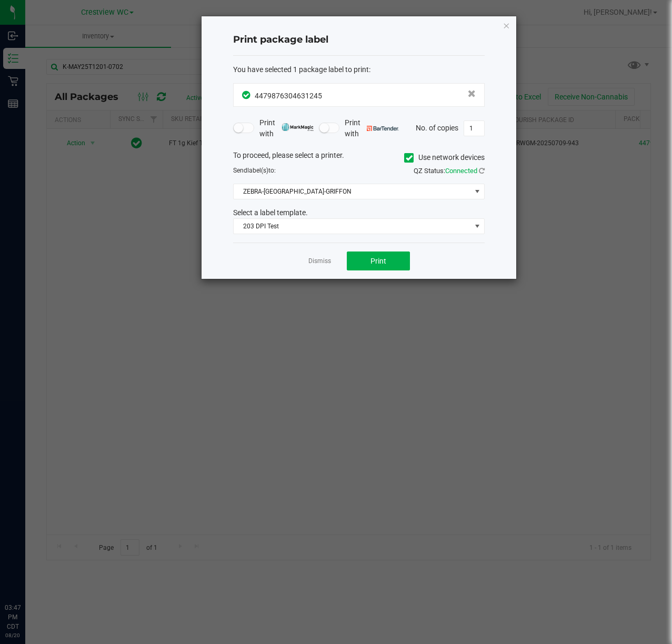  I want to click on h4: Print package label, so click(359, 40).